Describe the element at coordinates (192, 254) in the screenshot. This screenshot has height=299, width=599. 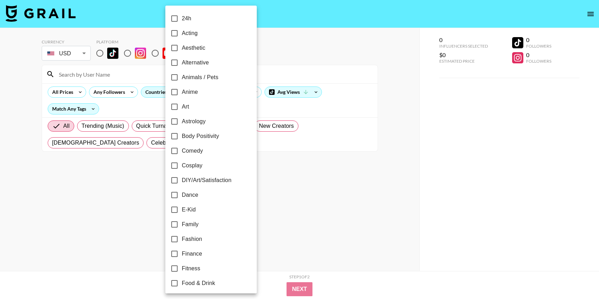
I see `span: Finance` at that location.